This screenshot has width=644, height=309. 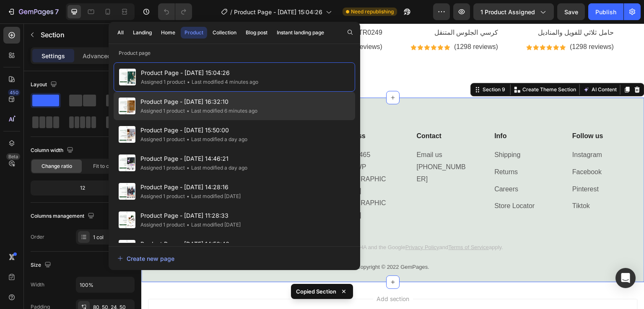 I want to click on p: Follow us, so click(x=456, y=113).